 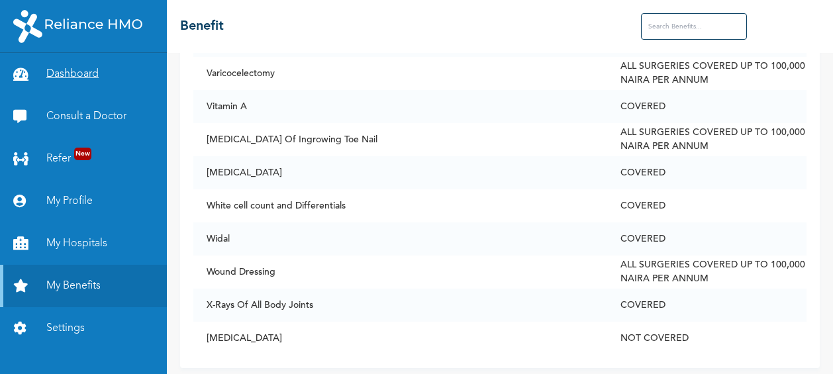 What do you see at coordinates (401, 107) in the screenshot?
I see `td: Vitamin A` at bounding box center [401, 107].